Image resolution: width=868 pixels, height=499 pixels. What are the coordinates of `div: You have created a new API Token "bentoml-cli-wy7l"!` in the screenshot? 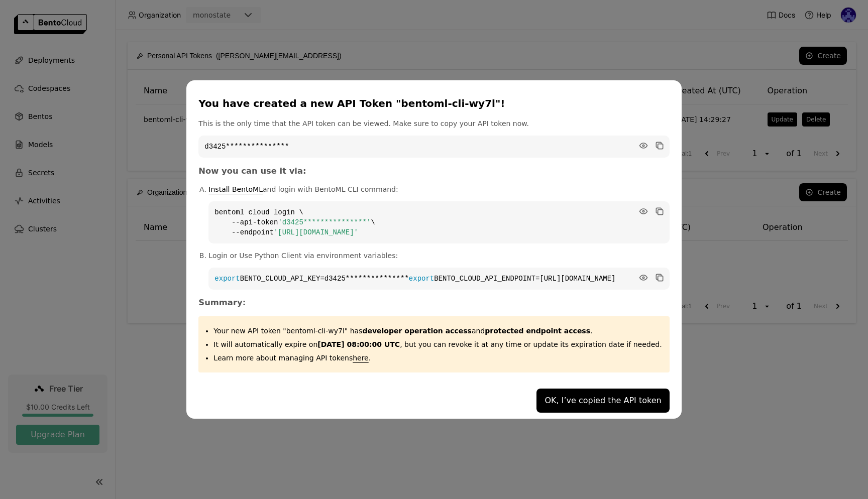 It's located at (431, 103).